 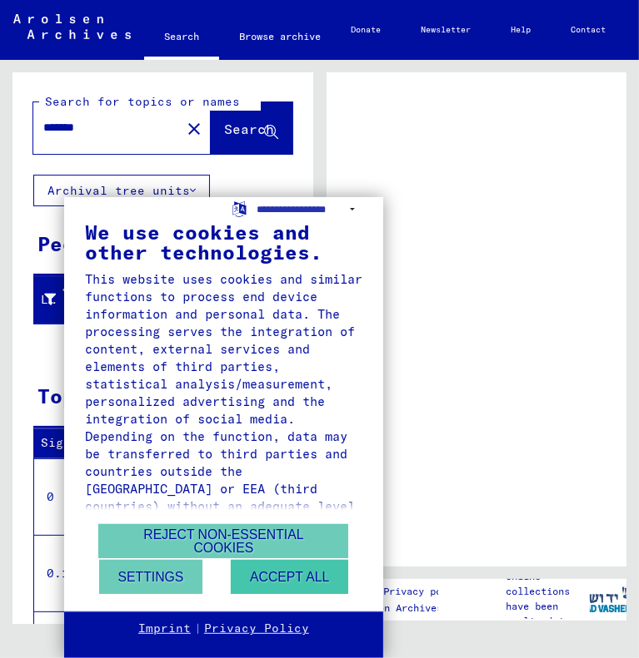 I want to click on a: Imprint, so click(x=164, y=629).